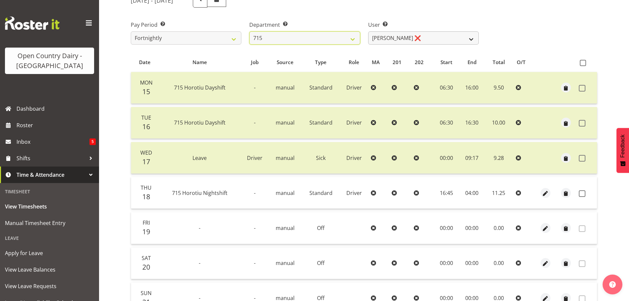 This screenshot has width=629, height=301. What do you see at coordinates (199, 158) in the screenshot?
I see `span: Leave` at bounding box center [199, 158].